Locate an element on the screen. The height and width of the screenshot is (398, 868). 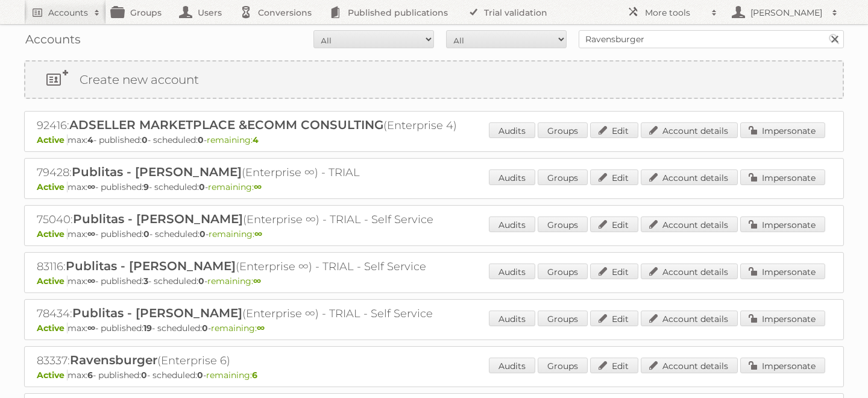
h2: 92416: (Enterprise 4) is located at coordinates (247, 126).